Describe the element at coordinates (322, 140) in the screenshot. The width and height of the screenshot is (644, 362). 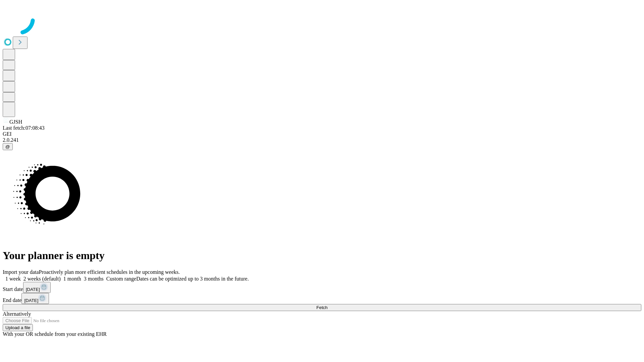
I see `div: 2.0.241` at that location.